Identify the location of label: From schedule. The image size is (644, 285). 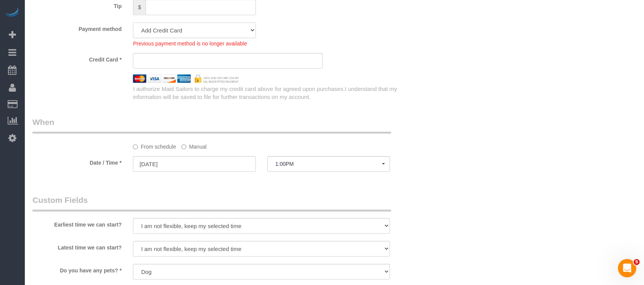
(154, 145).